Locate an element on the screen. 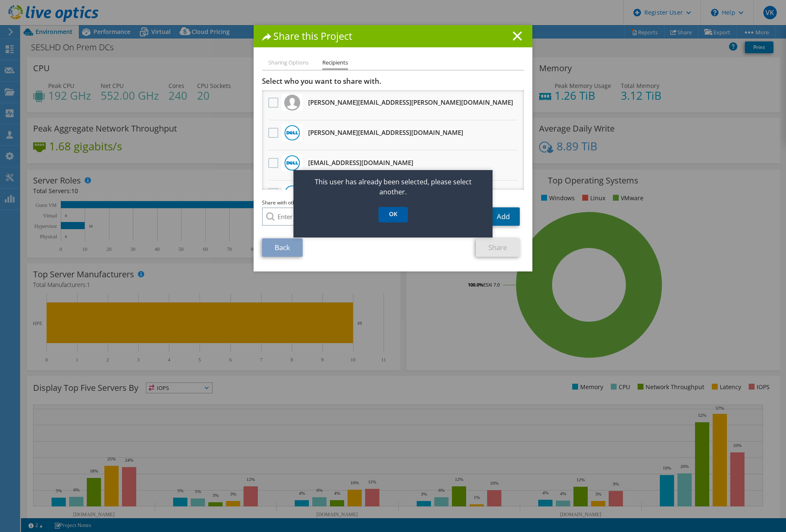 The width and height of the screenshot is (786, 532). h1: Share this Project is located at coordinates (393, 36).